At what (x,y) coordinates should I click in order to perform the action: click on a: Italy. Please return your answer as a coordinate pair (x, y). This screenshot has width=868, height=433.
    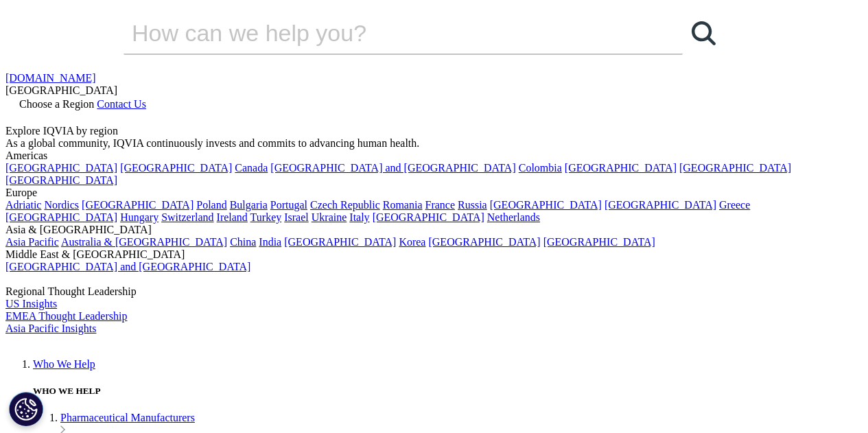
    Looking at the image, I should click on (359, 217).